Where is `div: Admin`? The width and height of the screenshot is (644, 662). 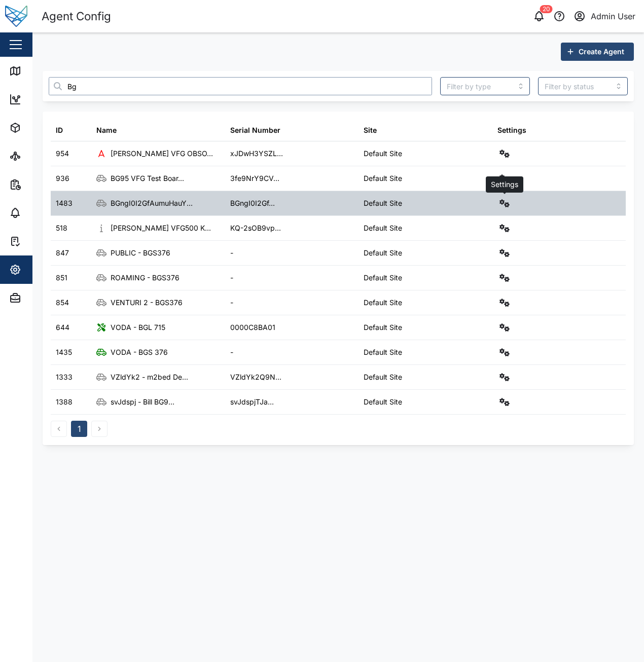 div: Admin is located at coordinates (41, 298).